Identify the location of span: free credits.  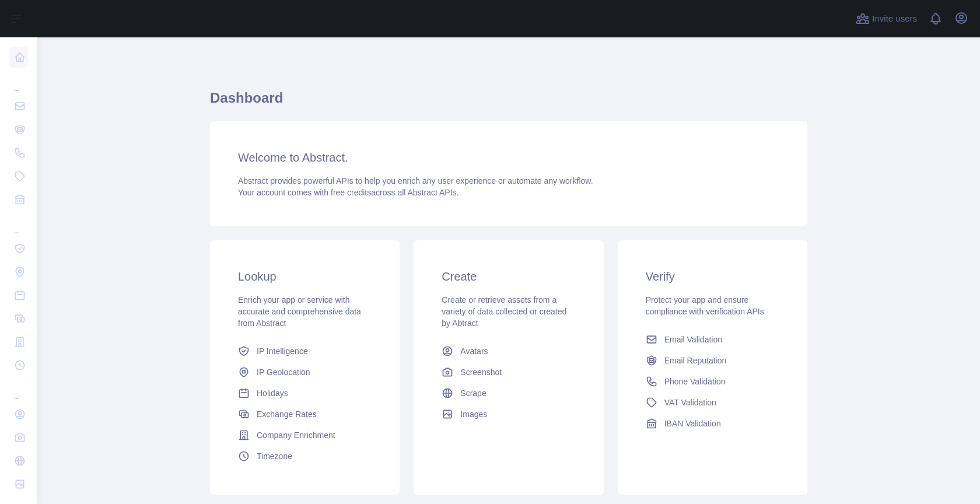
(351, 192).